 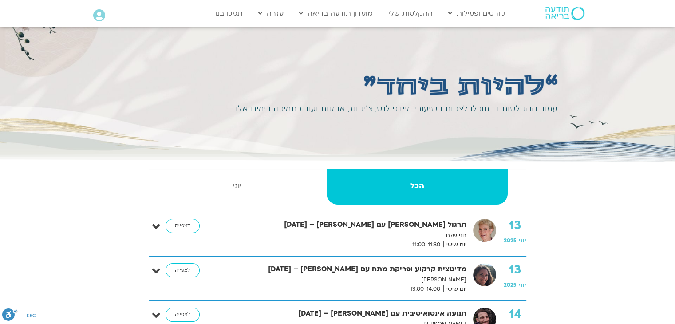 I want to click on a: מועדון תודעה בריאה, so click(x=336, y=13).